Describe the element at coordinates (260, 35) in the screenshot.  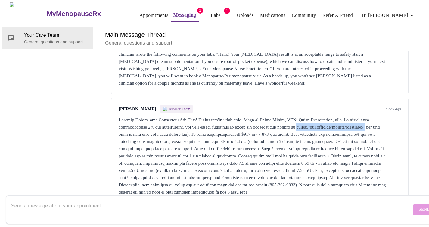
I see `h6: Main Message Thread` at that location.